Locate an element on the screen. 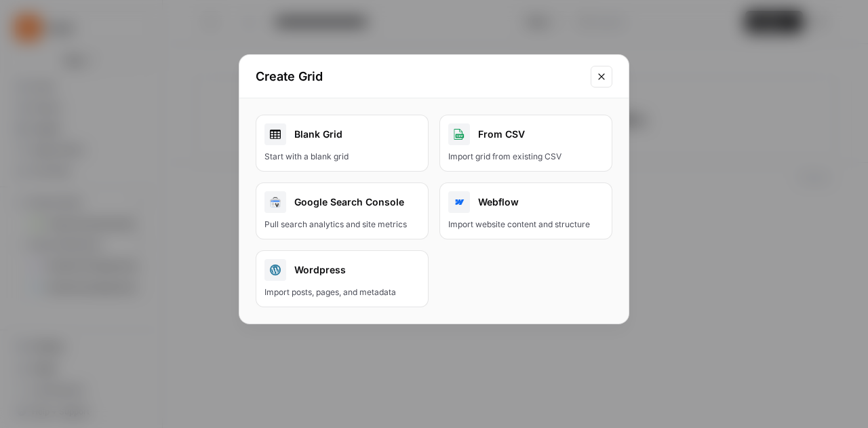 The width and height of the screenshot is (868, 428). div: Wordpress is located at coordinates (342, 270).